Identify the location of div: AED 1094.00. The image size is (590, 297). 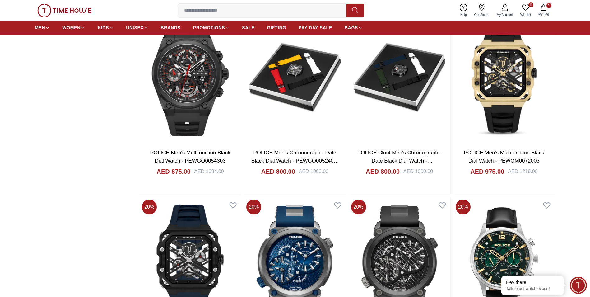
(209, 171).